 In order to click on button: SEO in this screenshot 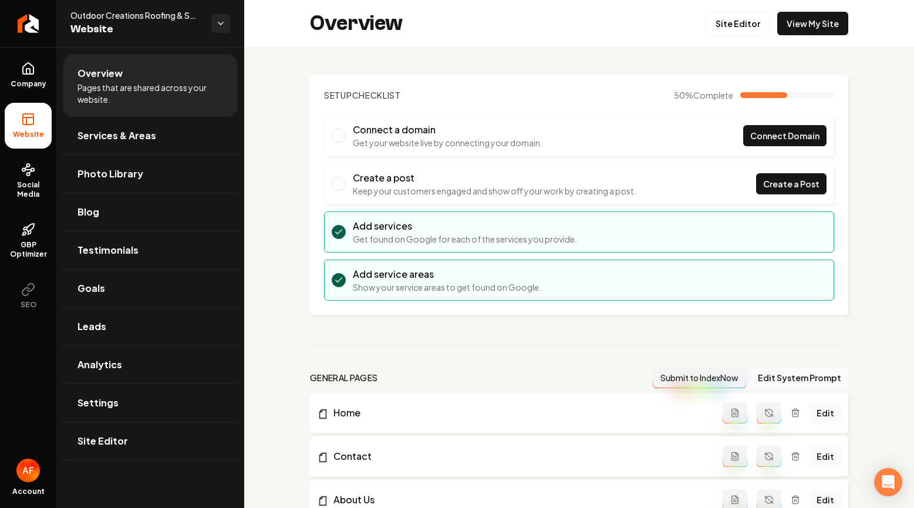, I will do `click(28, 296)`.